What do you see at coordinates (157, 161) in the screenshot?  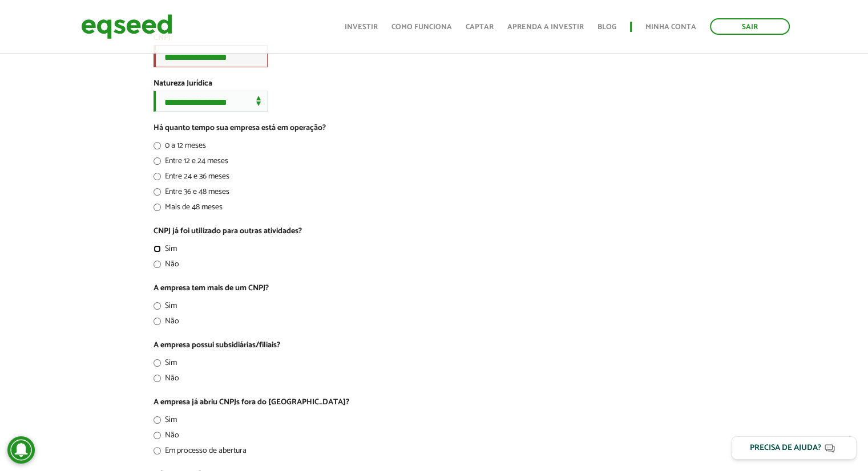 I see `input: Entre 12 e 24 meses` at bounding box center [157, 161].